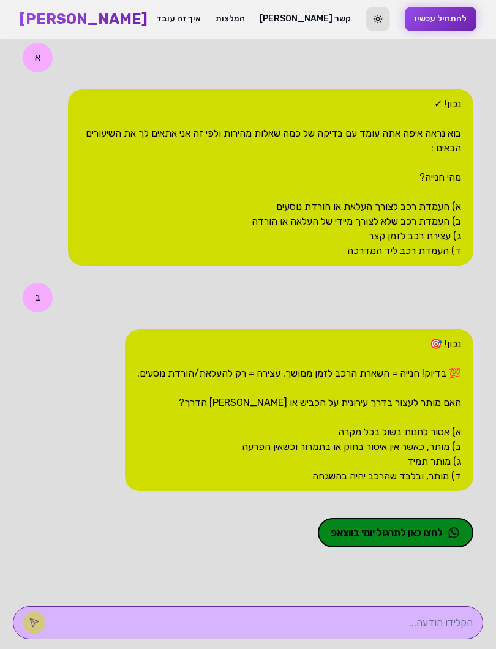 This screenshot has height=649, width=496. Describe the element at coordinates (395, 533) in the screenshot. I see `a: לחצו כאן לתרגול יומי בווצאפ` at that location.